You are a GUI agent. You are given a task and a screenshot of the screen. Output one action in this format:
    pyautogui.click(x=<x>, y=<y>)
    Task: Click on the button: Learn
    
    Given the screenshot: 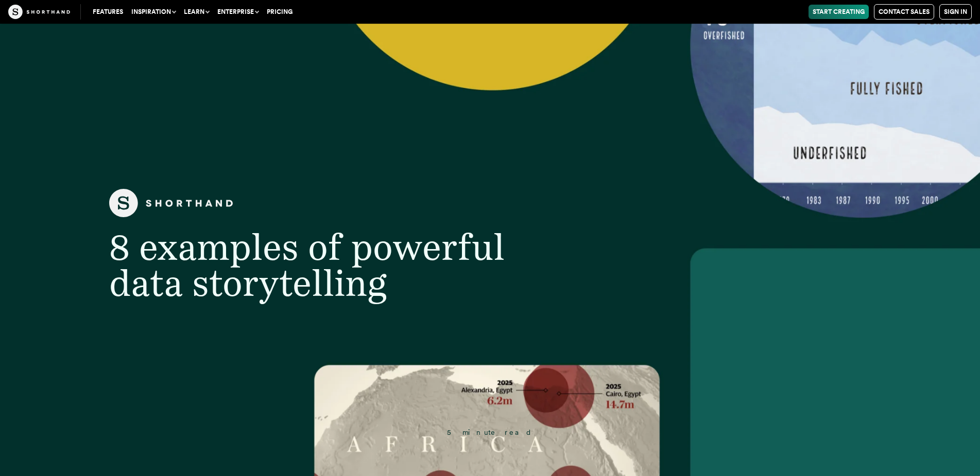 What is the action you would take?
    pyautogui.click(x=196, y=12)
    